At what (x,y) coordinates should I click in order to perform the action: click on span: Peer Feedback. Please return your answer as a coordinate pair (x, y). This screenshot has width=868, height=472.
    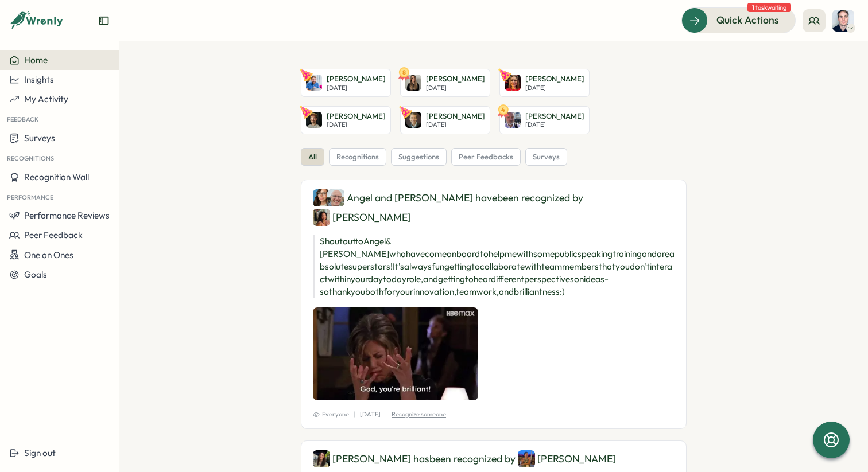
    Looking at the image, I should click on (54, 234).